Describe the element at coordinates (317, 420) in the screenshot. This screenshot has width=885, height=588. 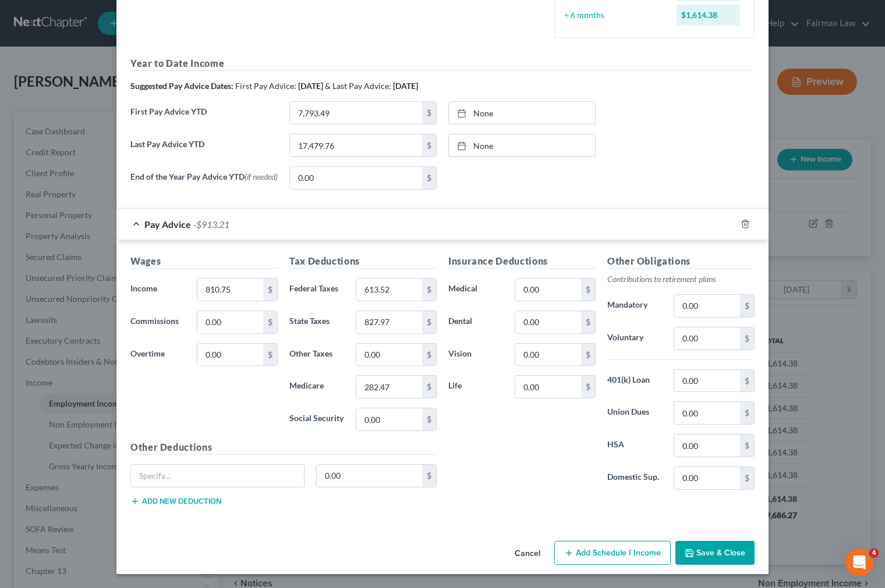
I see `label: Social Security` at that location.